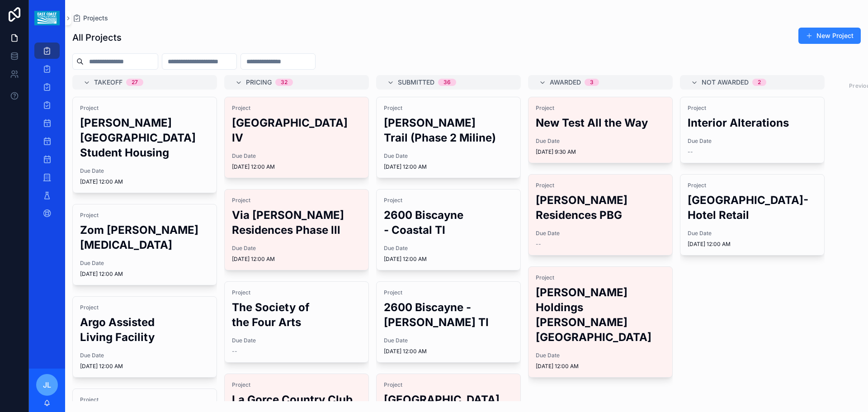 Image resolution: width=868 pixels, height=412 pixels. I want to click on h2: Interior Alterations, so click(752, 123).